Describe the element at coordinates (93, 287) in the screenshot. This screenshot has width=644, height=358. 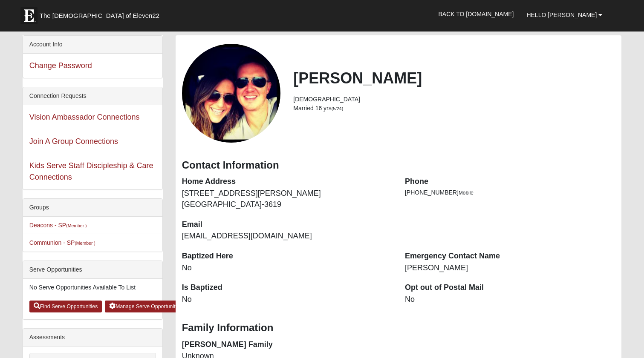
I see `li: No Serve Opportunities Available To List` at that location.